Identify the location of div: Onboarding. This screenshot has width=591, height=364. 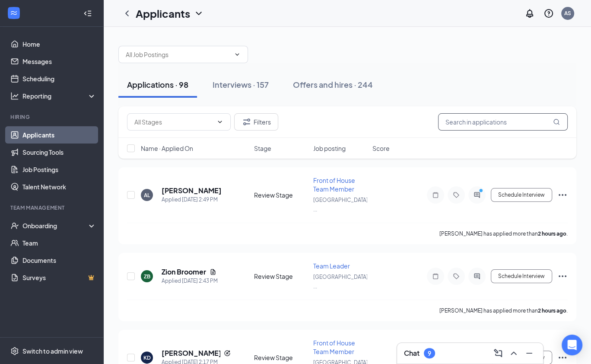
(56, 226).